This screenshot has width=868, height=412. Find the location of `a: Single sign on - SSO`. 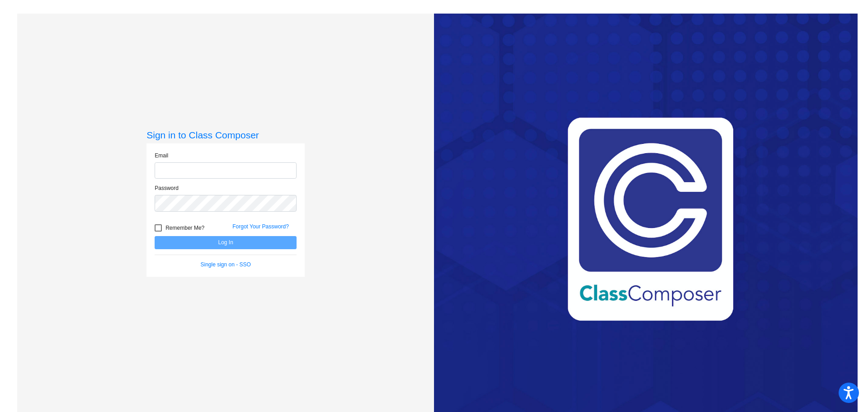

a: Single sign on - SSO is located at coordinates (226, 265).